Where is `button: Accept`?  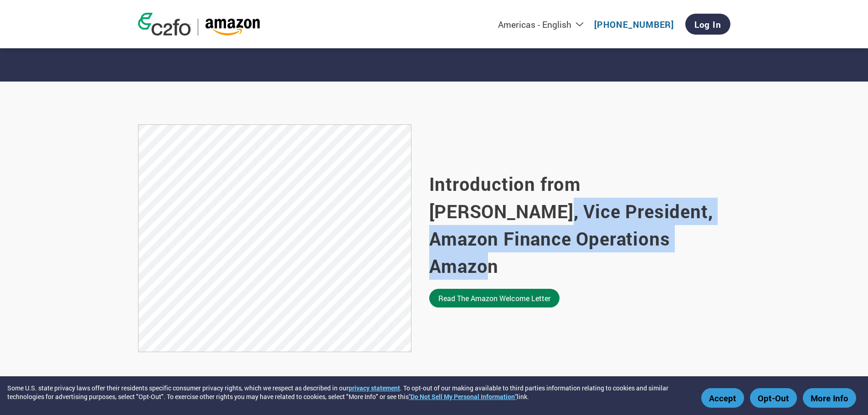
button: Accept is located at coordinates (723, 397).